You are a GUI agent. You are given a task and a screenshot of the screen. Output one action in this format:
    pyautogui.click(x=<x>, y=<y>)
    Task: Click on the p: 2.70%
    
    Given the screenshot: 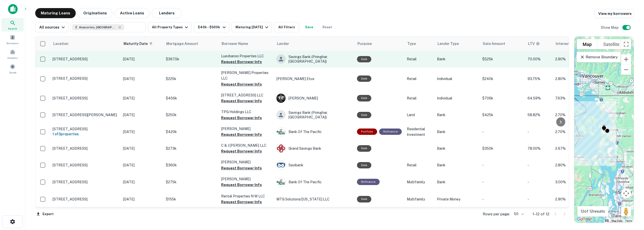 What is the action you would take?
    pyautogui.click(x=572, y=132)
    